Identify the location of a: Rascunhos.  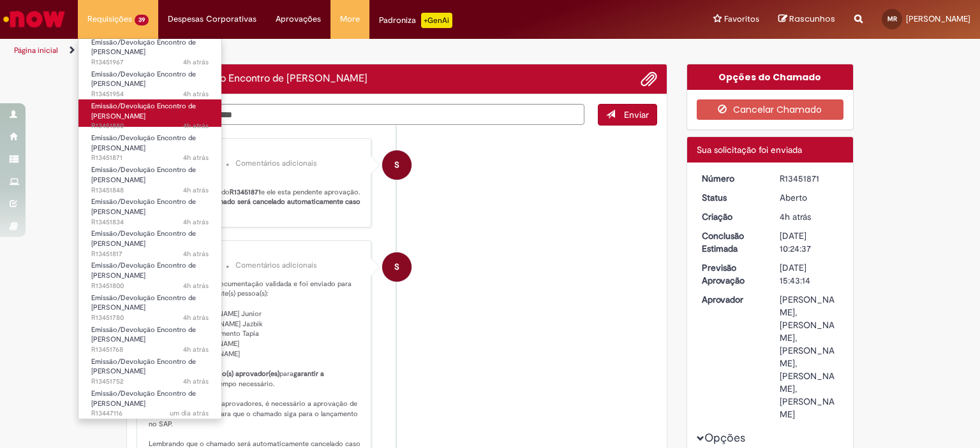
(807, 19).